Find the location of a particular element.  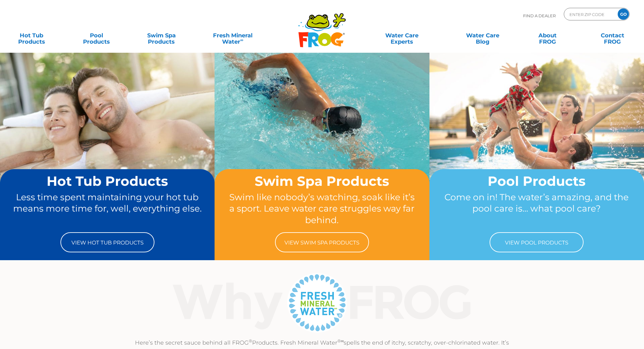

a: Swim SpaProducts is located at coordinates (162, 35).